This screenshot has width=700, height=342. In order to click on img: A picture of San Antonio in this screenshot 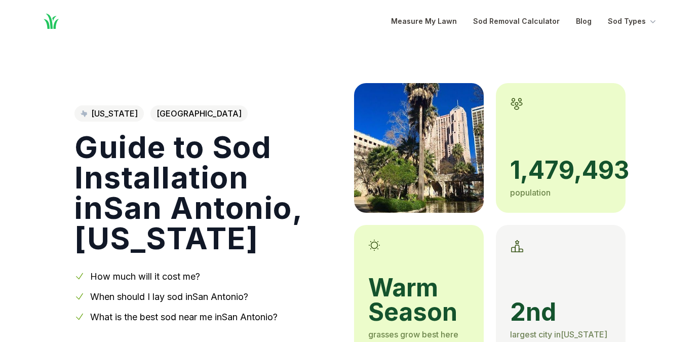, I will do `click(419, 148)`.